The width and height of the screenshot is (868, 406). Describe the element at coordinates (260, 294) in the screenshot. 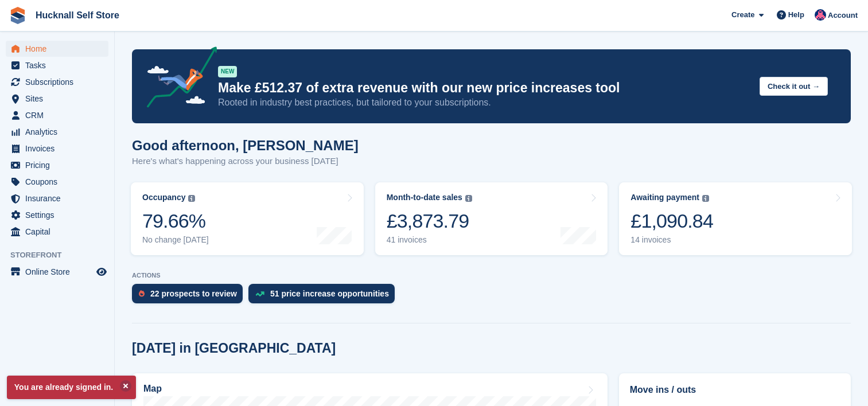

I see `img: price_increase_opportunities-93ffe204e8149a01c8c9dc8f82e8f89637d9d84a8eef4429ea346261dce0b2c0.svg` at that location.